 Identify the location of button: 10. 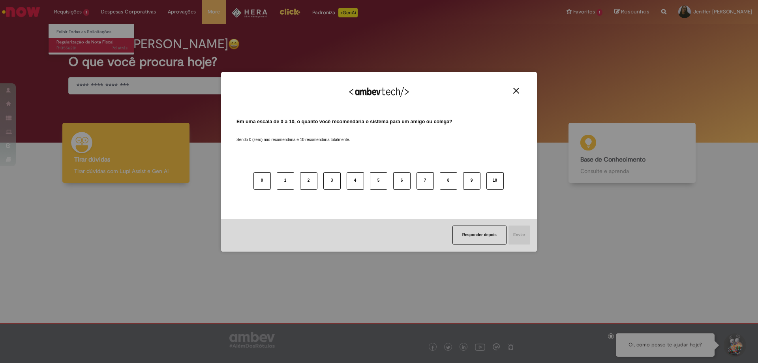
(495, 181).